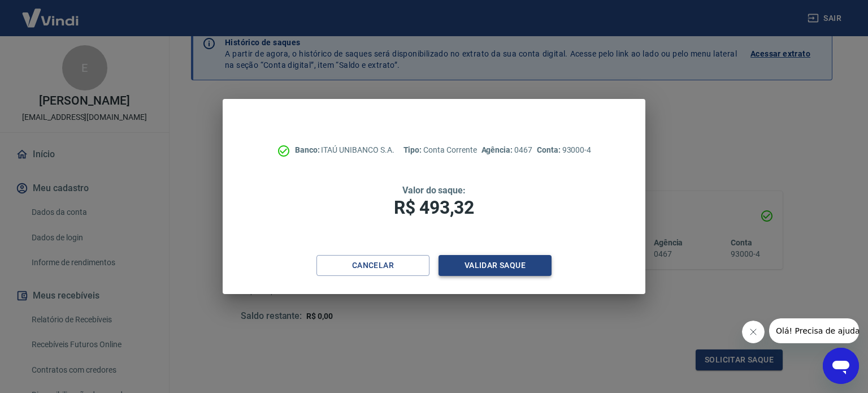 This screenshot has width=868, height=393. What do you see at coordinates (434, 190) in the screenshot?
I see `span: Valor do saque:` at bounding box center [434, 190].